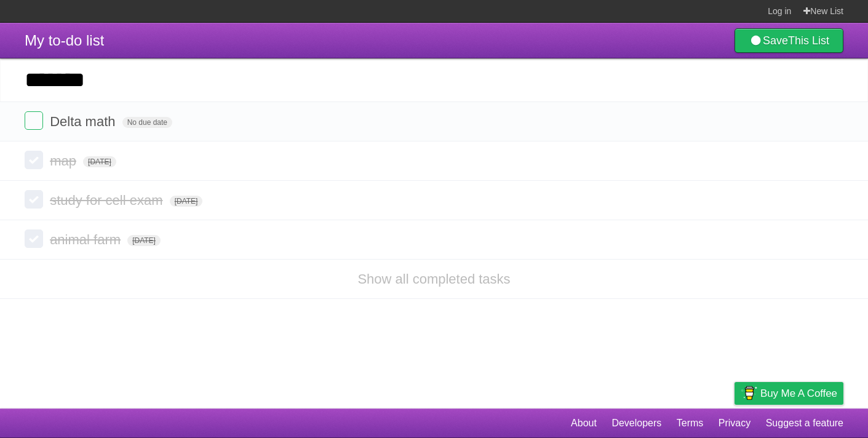 This screenshot has height=438, width=868. Describe the element at coordinates (636, 423) in the screenshot. I see `a: Developers` at that location.